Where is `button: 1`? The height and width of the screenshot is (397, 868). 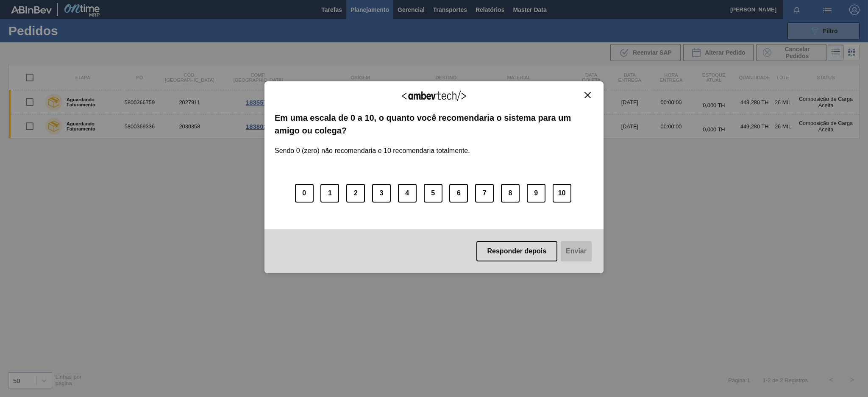
button: 1 is located at coordinates (329, 193).